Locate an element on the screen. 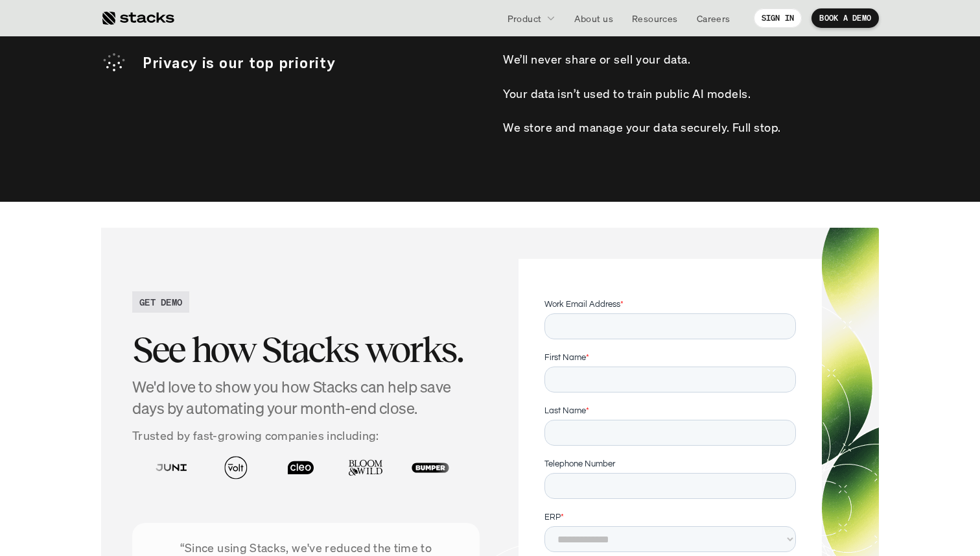 Image resolution: width=980 pixels, height=556 pixels. a: Privacy Policy is located at coordinates (182, 305).